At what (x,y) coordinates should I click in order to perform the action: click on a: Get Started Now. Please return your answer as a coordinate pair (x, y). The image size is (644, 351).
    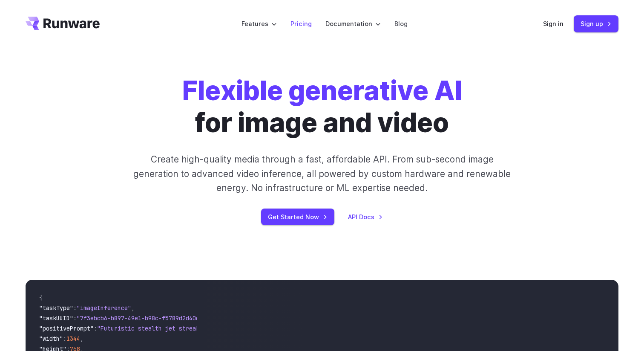
    Looking at the image, I should click on (297, 216).